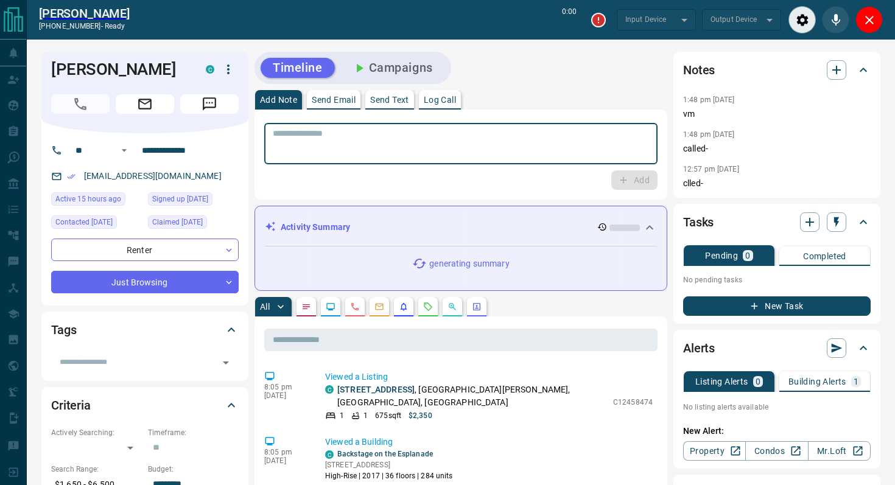  I want to click on p: Add Note, so click(278, 100).